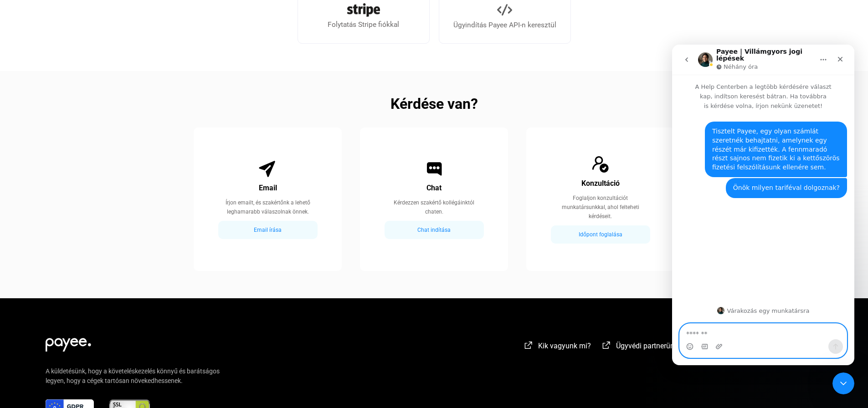  What do you see at coordinates (601, 183) in the screenshot?
I see `div: Konzultáció` at bounding box center [601, 183].